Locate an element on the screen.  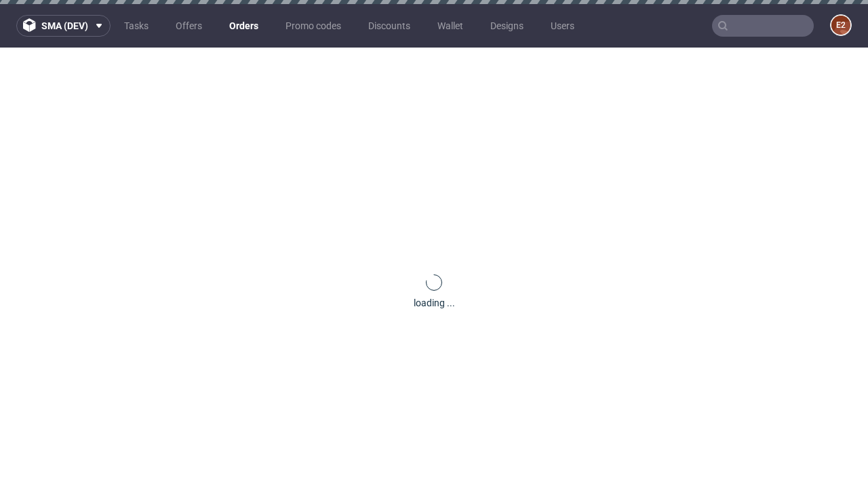
a: Users is located at coordinates (563, 26).